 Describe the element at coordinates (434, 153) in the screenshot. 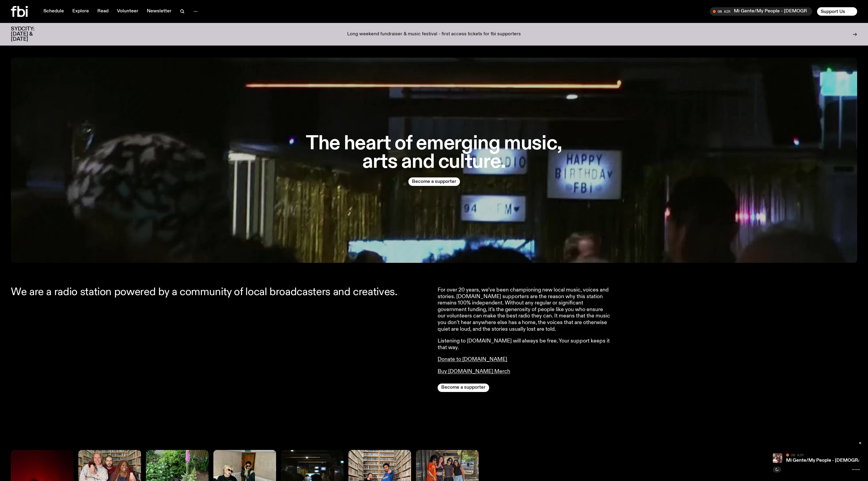

I see `h1: The heart of emerging music, arts and culture.` at that location.